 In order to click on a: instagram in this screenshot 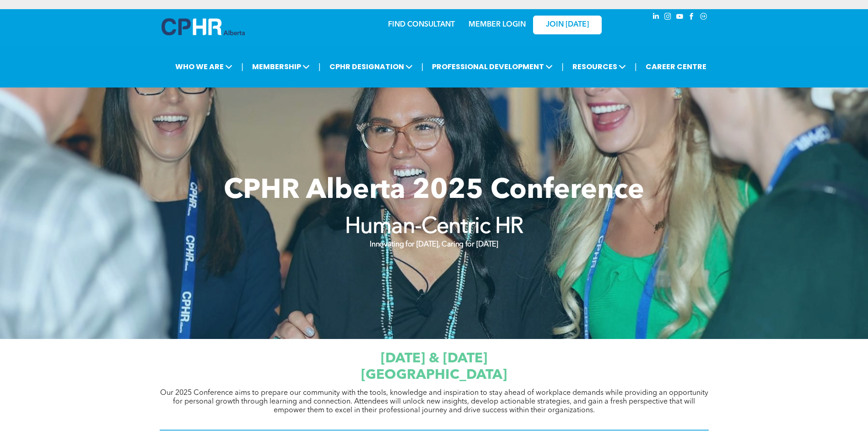, I will do `click(668, 17)`.